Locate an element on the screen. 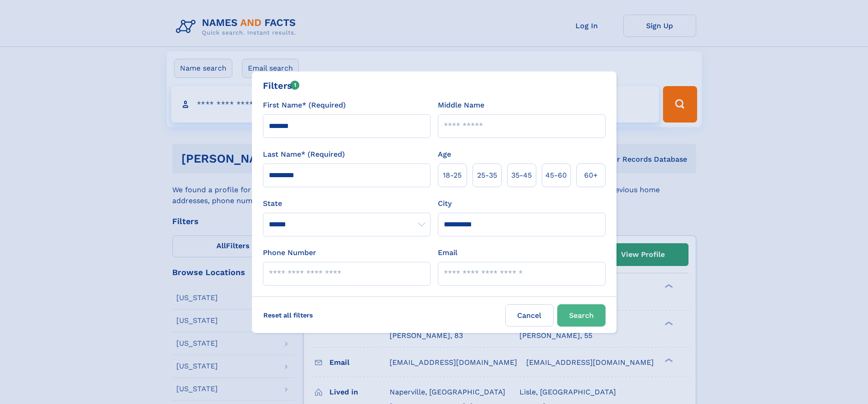 Image resolution: width=868 pixels, height=404 pixels. span: 25‑35 is located at coordinates (487, 175).